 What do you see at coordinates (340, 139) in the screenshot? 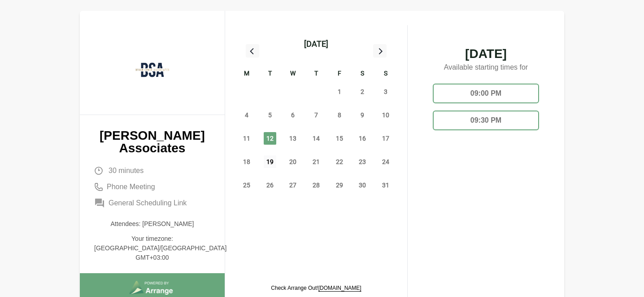
I see `span: Friday 15 August 2025` at bounding box center [340, 139].